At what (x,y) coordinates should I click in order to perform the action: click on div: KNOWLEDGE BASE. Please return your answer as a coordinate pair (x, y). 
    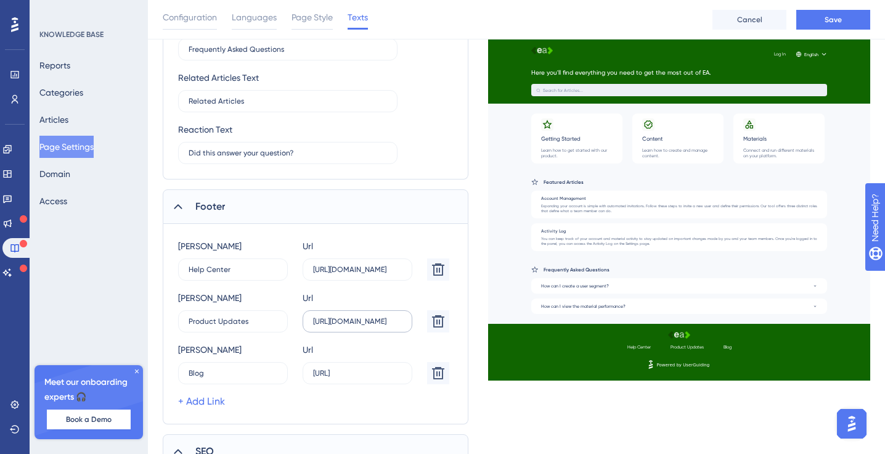
    Looking at the image, I should click on (72, 35).